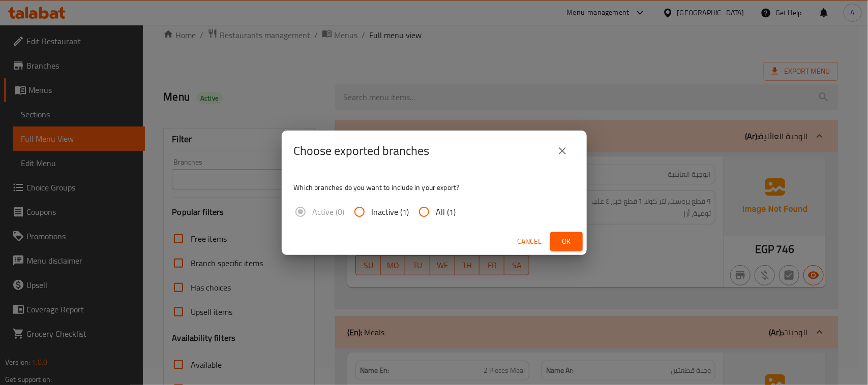 Image resolution: width=868 pixels, height=385 pixels. Describe the element at coordinates (562, 151) in the screenshot. I see `button: close` at that location.